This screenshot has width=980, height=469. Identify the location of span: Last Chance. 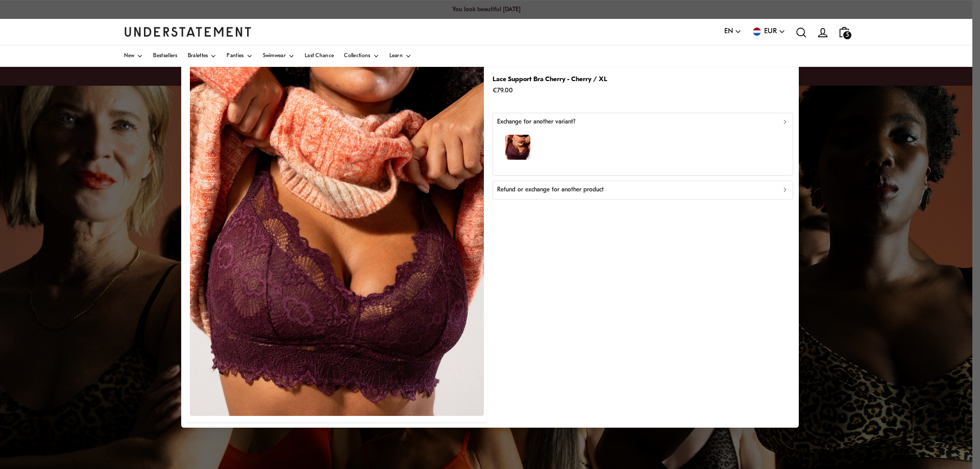
(319, 56).